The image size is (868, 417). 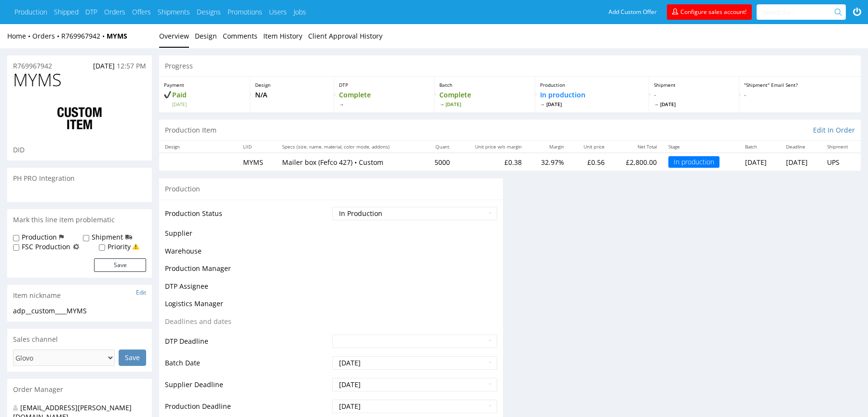 What do you see at coordinates (198, 147) in the screenshot?
I see `th: Design` at bounding box center [198, 147].